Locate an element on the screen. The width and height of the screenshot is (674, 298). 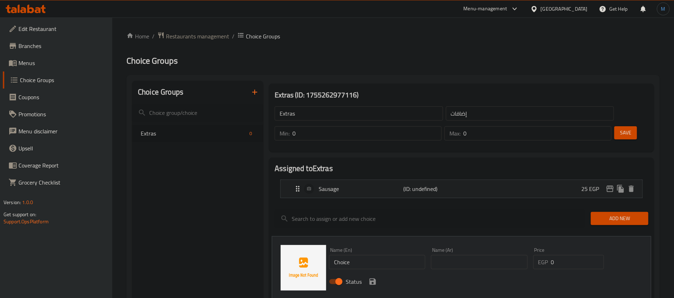
div: Expand is located at coordinates (462, 189).